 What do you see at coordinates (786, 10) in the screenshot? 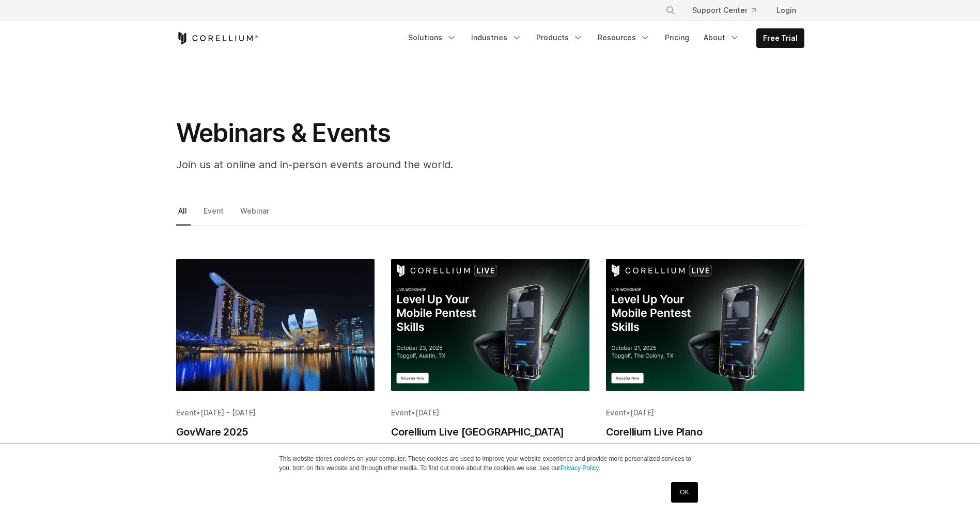
I see `a: Login` at bounding box center [786, 10].